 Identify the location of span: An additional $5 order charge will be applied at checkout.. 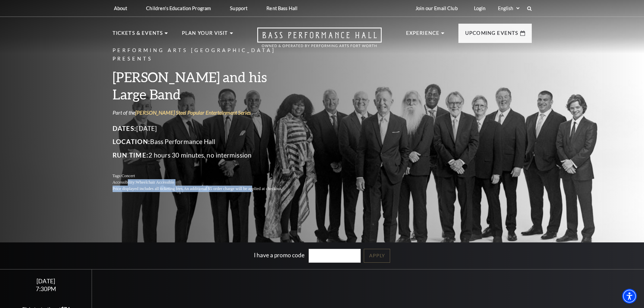
(232, 189).